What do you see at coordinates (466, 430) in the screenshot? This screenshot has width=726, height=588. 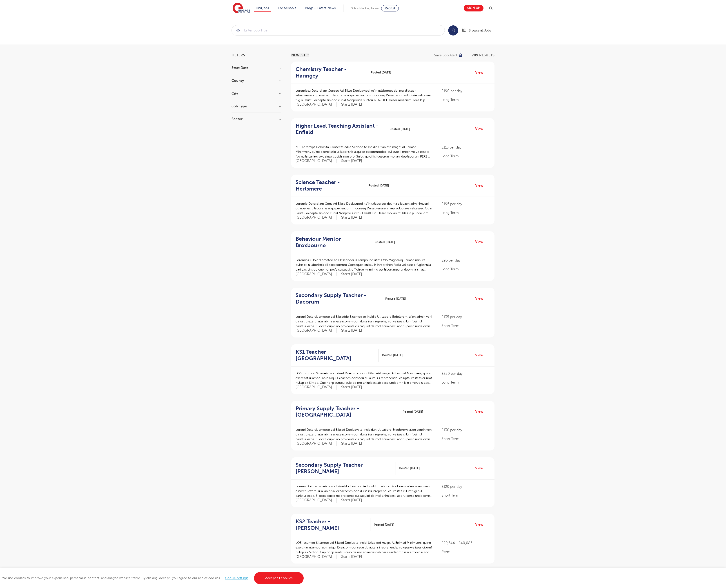 I see `p: £130 per day` at bounding box center [466, 430].